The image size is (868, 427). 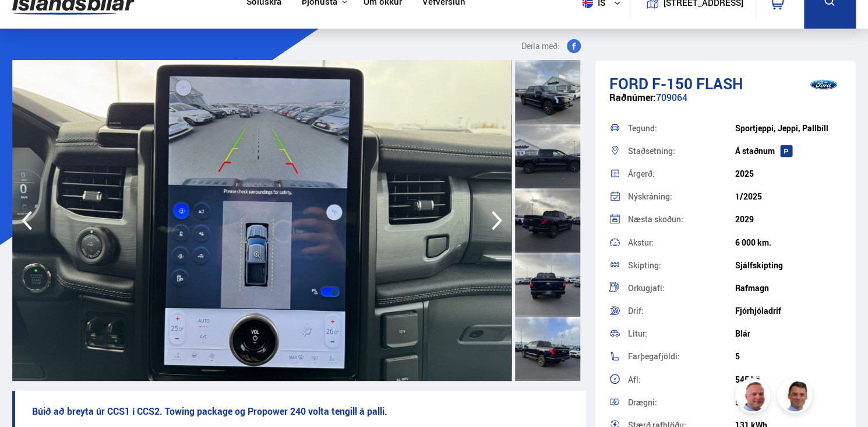 What do you see at coordinates (697, 83) in the screenshot?
I see `span: F-150 FLASH` at bounding box center [697, 83].